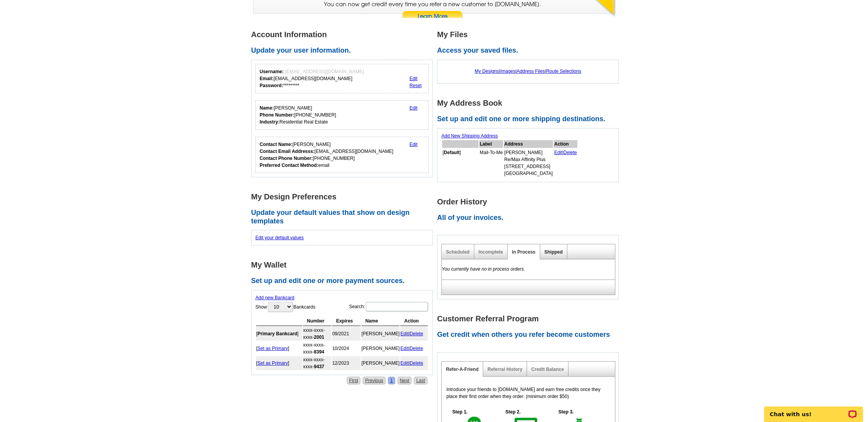  What do you see at coordinates (380, 321) in the screenshot?
I see `th: Name` at bounding box center [380, 321].